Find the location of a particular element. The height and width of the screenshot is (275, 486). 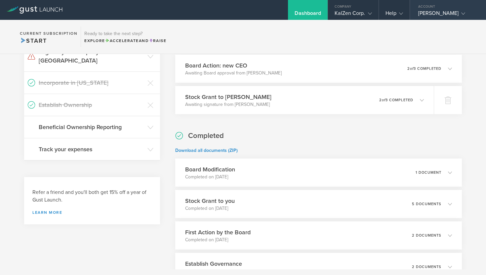

h3: Beneficial Ownership Reporting is located at coordinates (91, 127).